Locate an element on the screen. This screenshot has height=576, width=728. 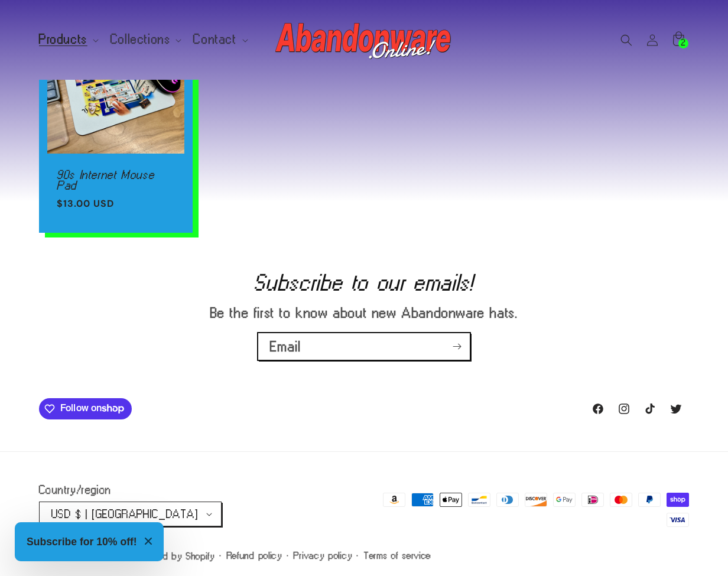
span: Products is located at coordinates (63, 39).